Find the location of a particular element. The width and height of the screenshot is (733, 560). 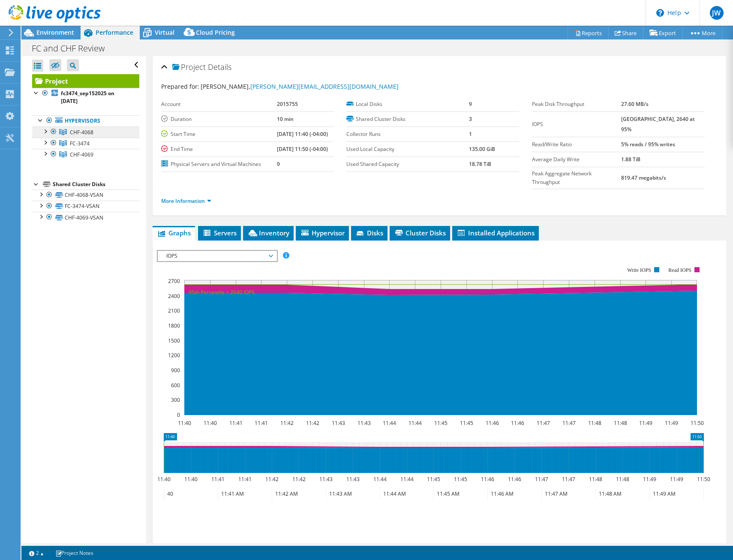

text: 2100 is located at coordinates (174, 310).